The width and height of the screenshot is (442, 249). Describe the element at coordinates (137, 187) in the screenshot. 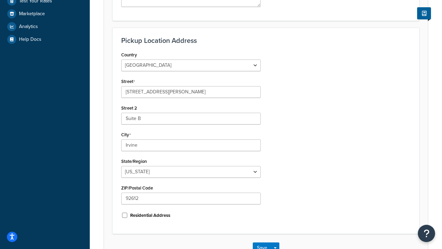

I see `label: ZIP/Postal Code` at that location.